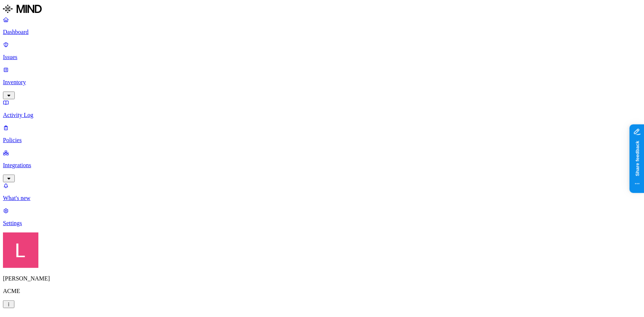 This screenshot has width=644, height=317. Describe the element at coordinates (322, 198) in the screenshot. I see `p: What's new` at that location.